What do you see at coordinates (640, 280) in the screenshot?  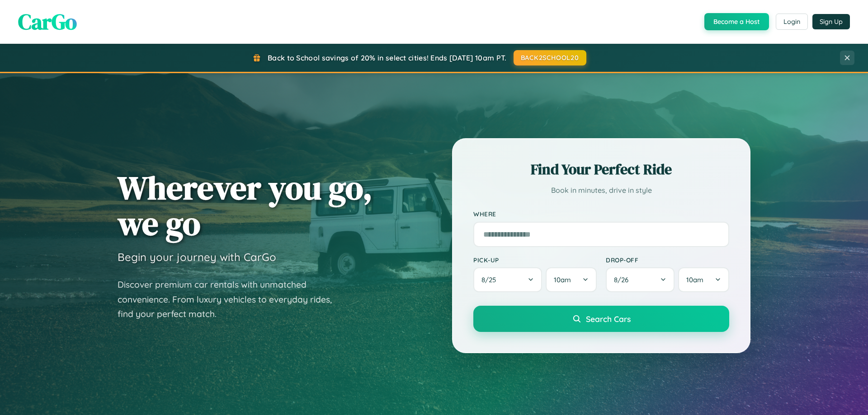 I see `button: 8/26` at bounding box center [640, 280].